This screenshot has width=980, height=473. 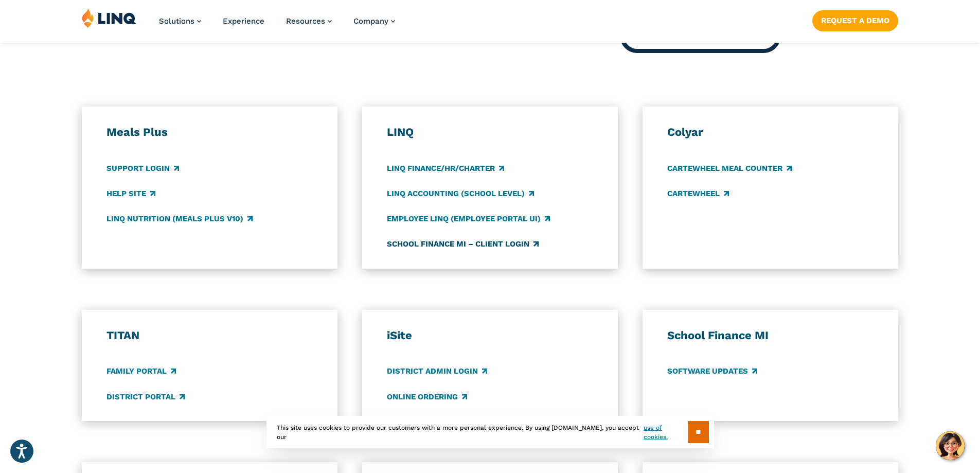 I want to click on a: District Portal, so click(x=146, y=397).